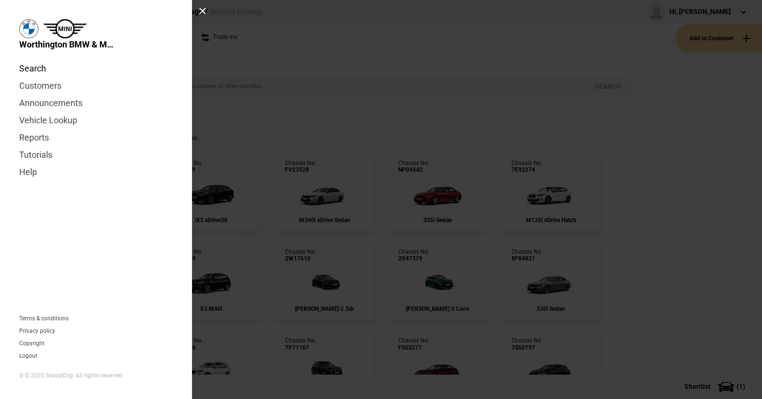 The width and height of the screenshot is (762, 399). What do you see at coordinates (37, 331) in the screenshot?
I see `a: Privacy policy` at bounding box center [37, 331].